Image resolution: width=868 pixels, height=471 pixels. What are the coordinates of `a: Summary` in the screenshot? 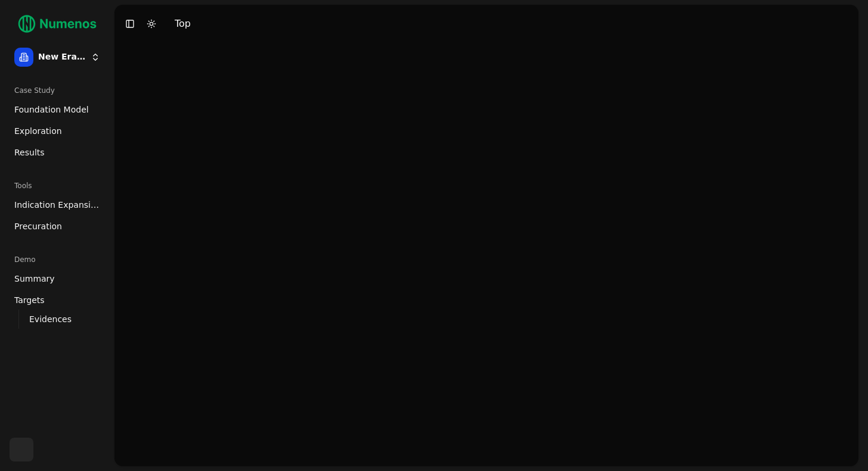 It's located at (57, 279).